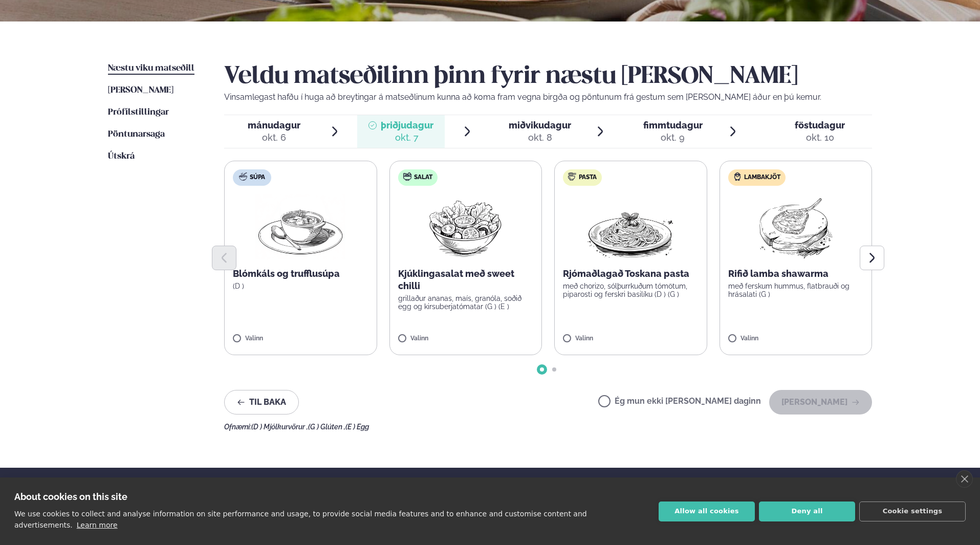  I want to click on p: (D ), so click(301, 286).